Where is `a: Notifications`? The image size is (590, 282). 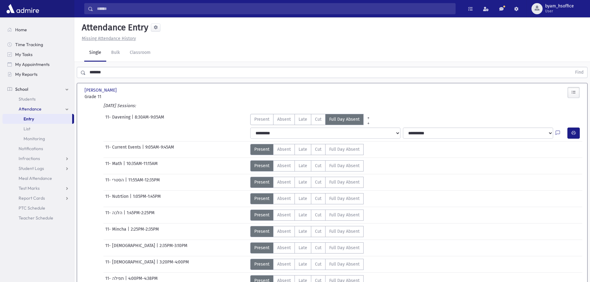 a: Notifications is located at coordinates (38, 149).